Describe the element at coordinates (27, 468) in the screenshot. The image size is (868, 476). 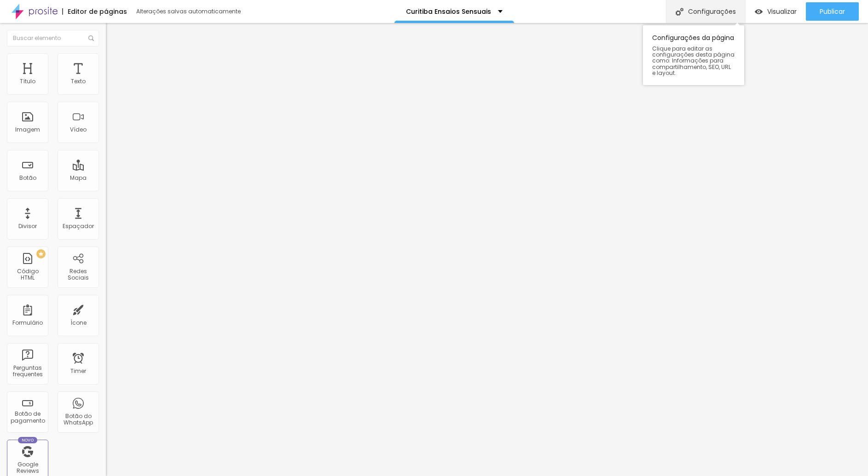
I see `div: Google Reviews` at that location.